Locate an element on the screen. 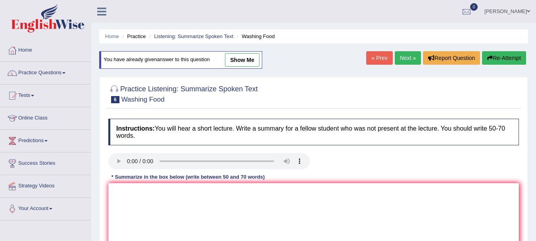  span: 6 is located at coordinates (115, 100).